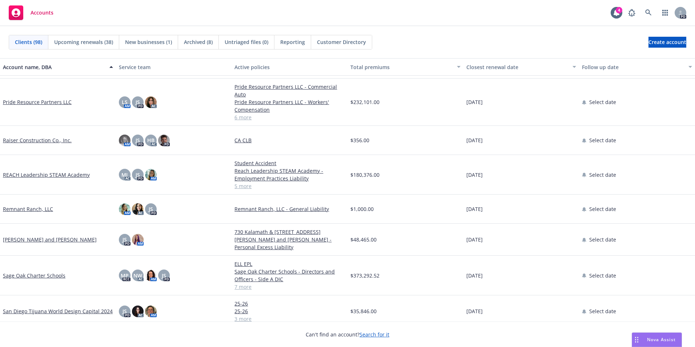 The height and width of the screenshot is (347, 695). Describe the element at coordinates (148, 42) in the screenshot. I see `span: New businesses (1)` at that location.